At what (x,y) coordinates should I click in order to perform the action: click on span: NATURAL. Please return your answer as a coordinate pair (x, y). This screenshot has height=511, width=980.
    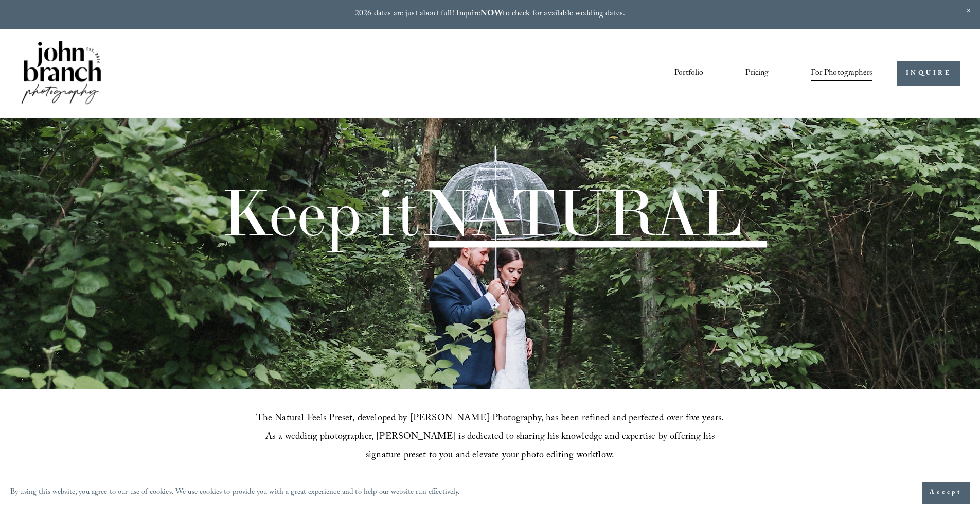
    Looking at the image, I should click on (581, 212).